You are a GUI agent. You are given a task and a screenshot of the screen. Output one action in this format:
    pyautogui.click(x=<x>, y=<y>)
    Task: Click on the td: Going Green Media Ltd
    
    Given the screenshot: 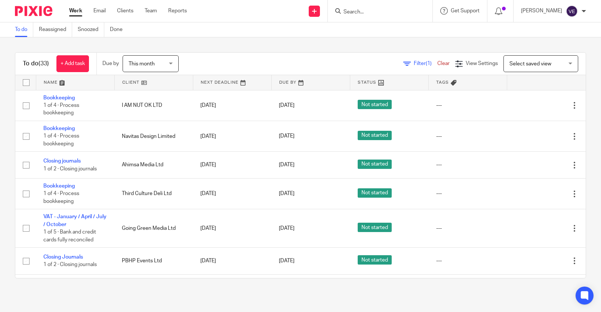 What is the action you would take?
    pyautogui.click(x=154, y=228)
    